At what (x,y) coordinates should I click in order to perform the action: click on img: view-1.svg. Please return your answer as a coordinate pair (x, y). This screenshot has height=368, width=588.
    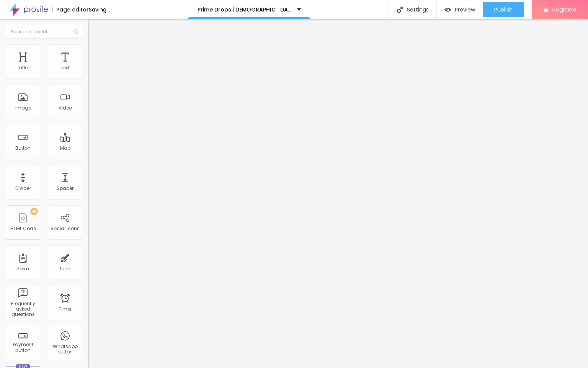
    Looking at the image, I should click on (447, 10).